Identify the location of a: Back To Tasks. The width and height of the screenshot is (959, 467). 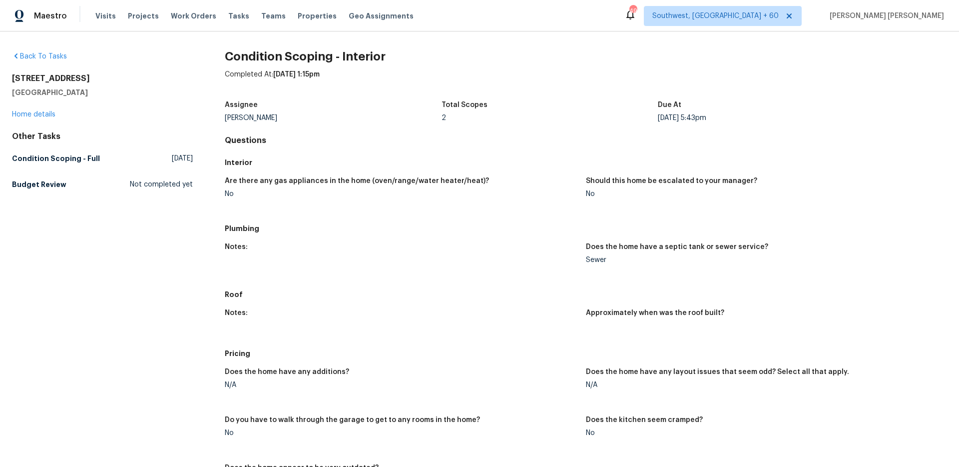
(39, 56).